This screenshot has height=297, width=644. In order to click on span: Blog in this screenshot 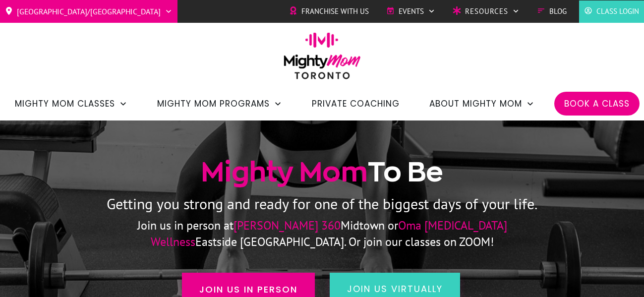, I will do `click(558, 11)`.